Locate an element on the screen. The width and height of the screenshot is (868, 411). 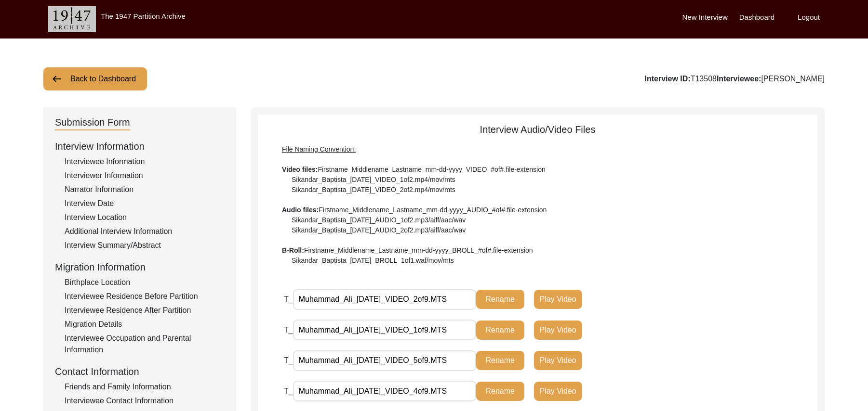
div: Interviewer Information is located at coordinates (144, 176).